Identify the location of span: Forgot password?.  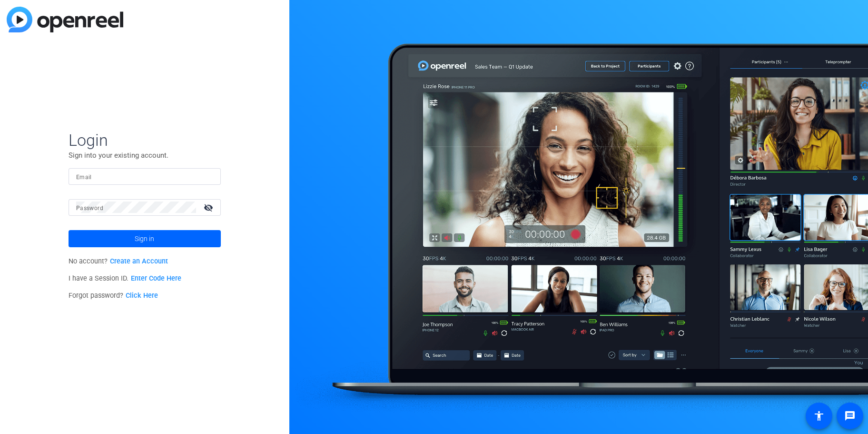
(114, 295).